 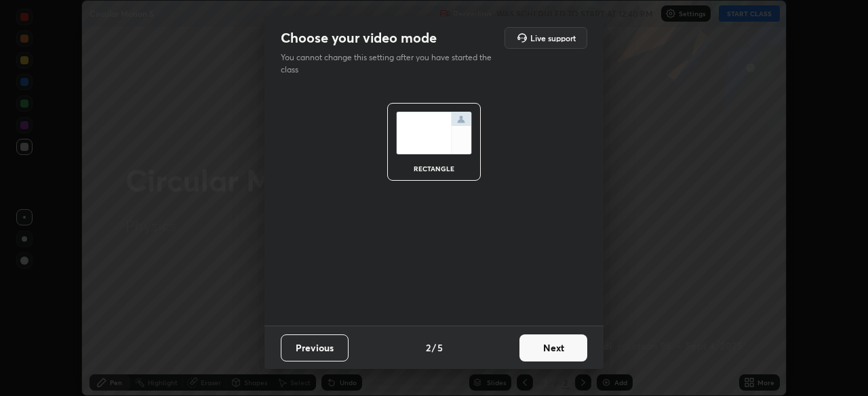 What do you see at coordinates (428, 348) in the screenshot?
I see `h4: 2` at bounding box center [428, 348].